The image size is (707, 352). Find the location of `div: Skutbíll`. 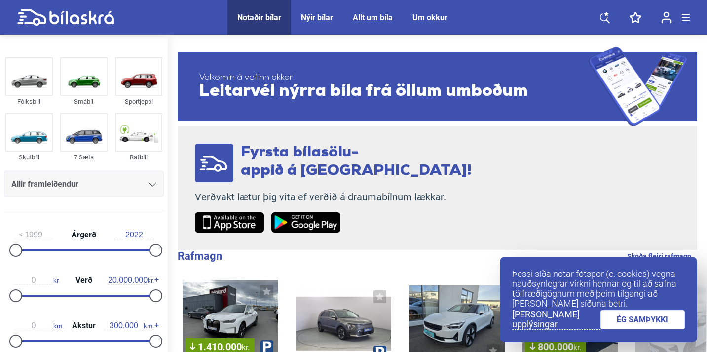

div: Skutbíll is located at coordinates (29, 157).